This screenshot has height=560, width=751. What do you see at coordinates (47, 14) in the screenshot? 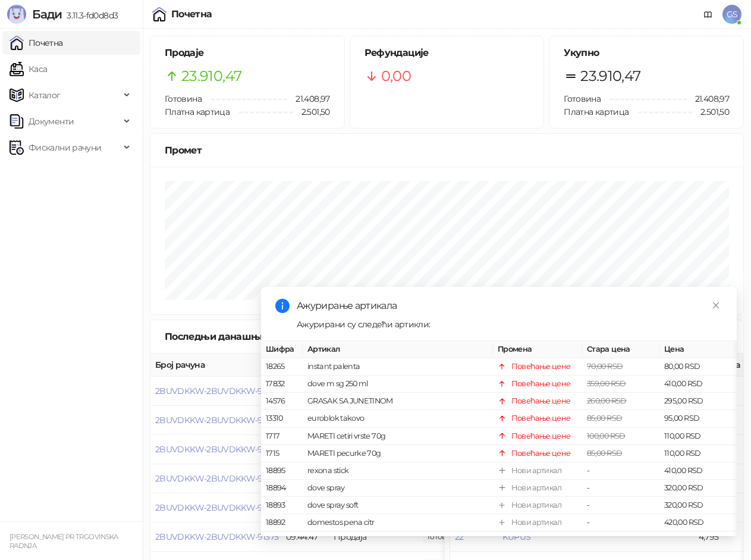
I see `span: Бади` at bounding box center [47, 14].